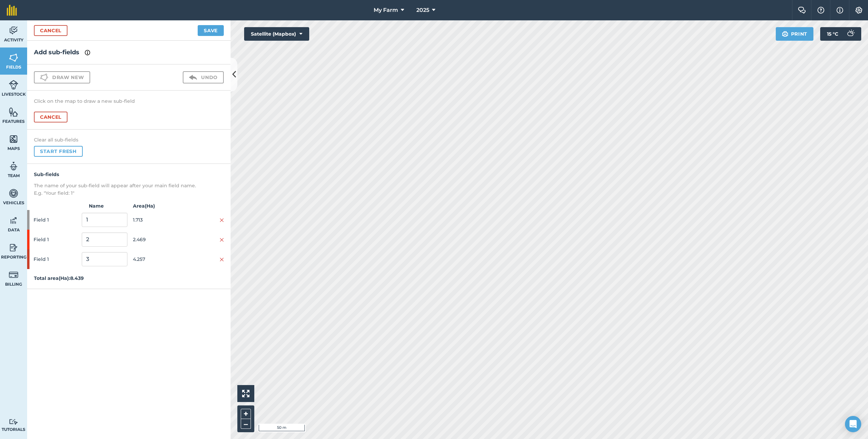 This screenshot has height=439, width=868. Describe the element at coordinates (59, 278) in the screenshot. I see `strong: Total area ( Ha ): 8.439` at that location.